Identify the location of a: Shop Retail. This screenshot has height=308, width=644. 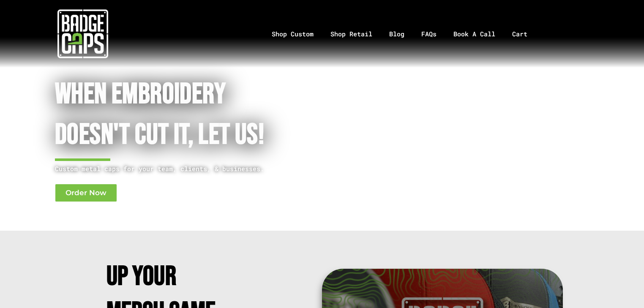
(351, 34).